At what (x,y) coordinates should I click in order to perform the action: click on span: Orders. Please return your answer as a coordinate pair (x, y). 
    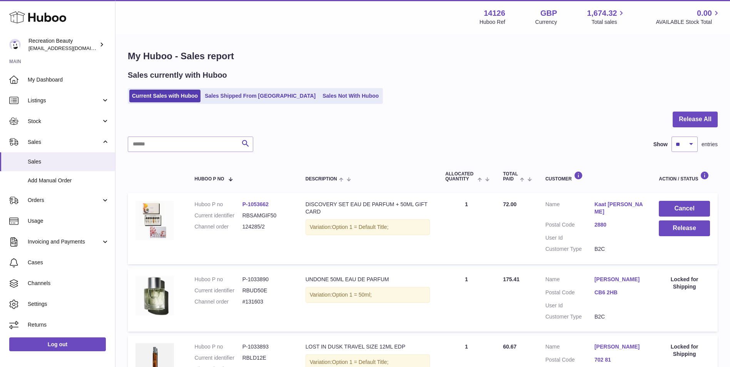
    Looking at the image, I should click on (64, 200).